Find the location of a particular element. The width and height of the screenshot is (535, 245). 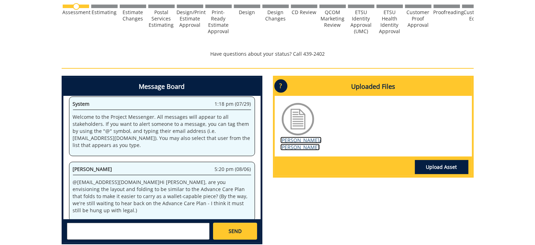

div: CD Review is located at coordinates (304, 12).